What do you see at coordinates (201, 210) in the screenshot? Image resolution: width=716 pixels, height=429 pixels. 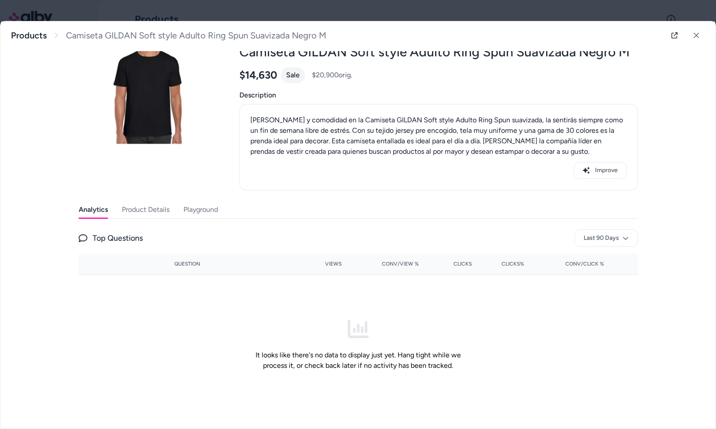 I see `button: Playground` at bounding box center [201, 210].